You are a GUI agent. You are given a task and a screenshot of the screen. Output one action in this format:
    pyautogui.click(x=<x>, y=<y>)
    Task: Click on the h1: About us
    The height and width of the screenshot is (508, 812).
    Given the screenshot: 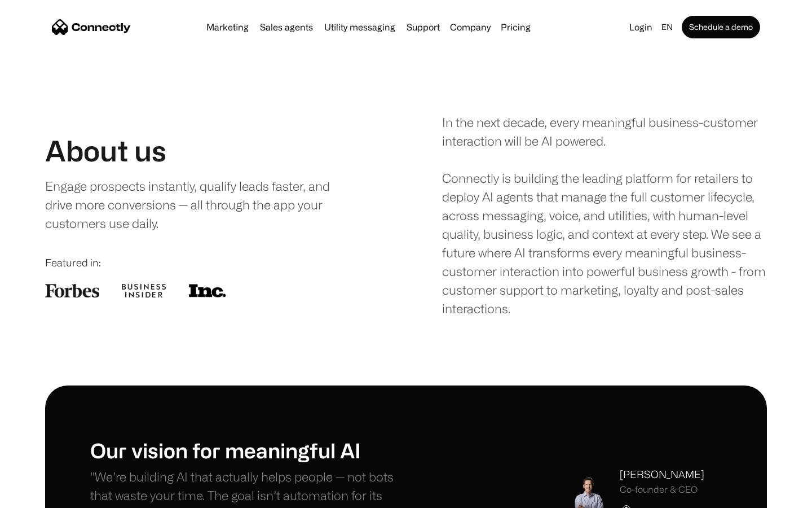 What is the action you would take?
    pyautogui.click(x=105, y=151)
    